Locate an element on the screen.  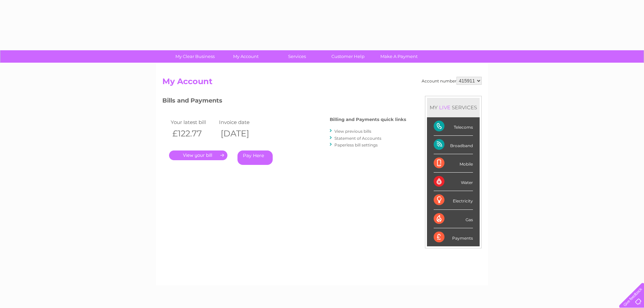
td: Invoice date is located at coordinates (242, 122).